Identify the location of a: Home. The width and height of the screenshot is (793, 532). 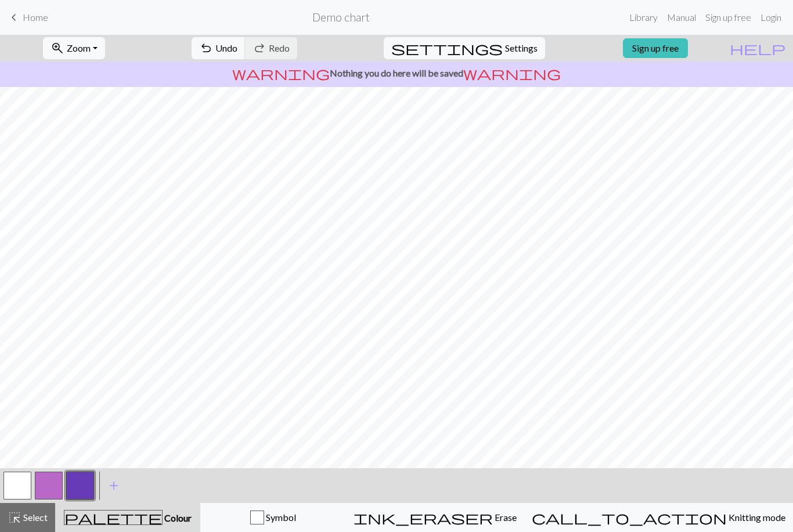
(27, 18).